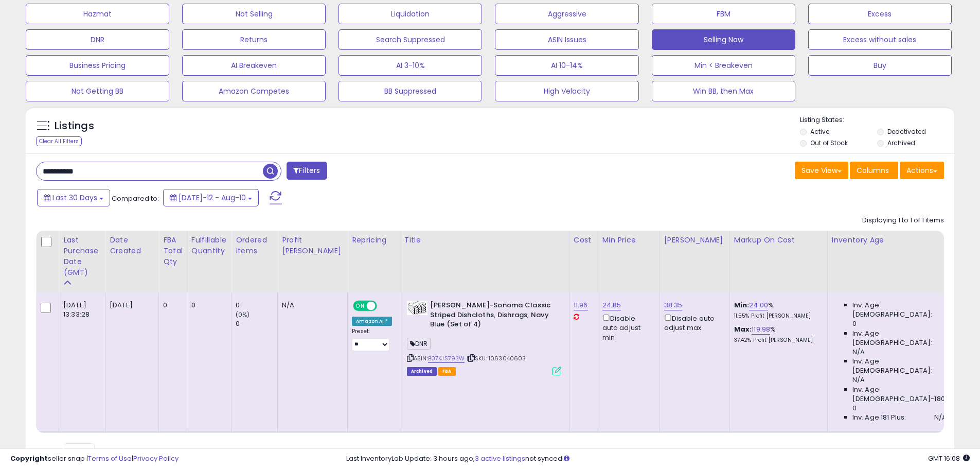 Image resolution: width=980 pixels, height=469 pixels. I want to click on button: Save View, so click(821, 170).